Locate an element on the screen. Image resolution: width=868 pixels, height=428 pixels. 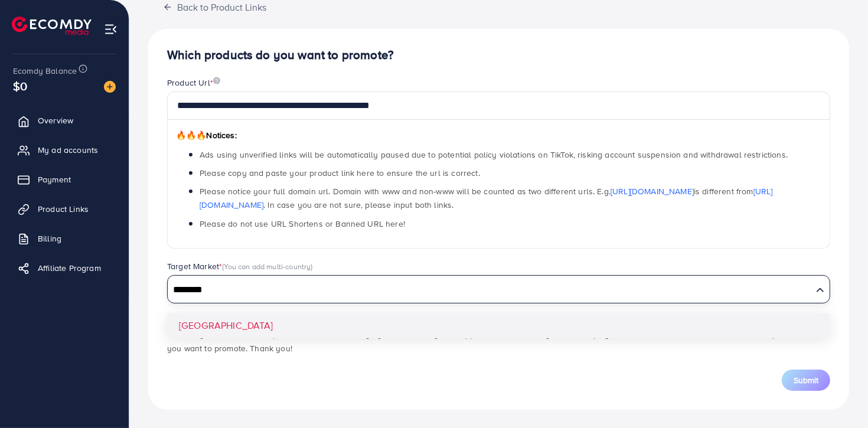
span: $0 is located at coordinates (20, 86).